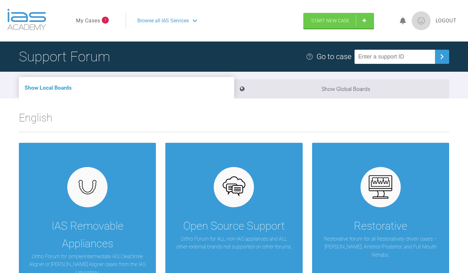  I want to click on img: profile.png, so click(421, 21).